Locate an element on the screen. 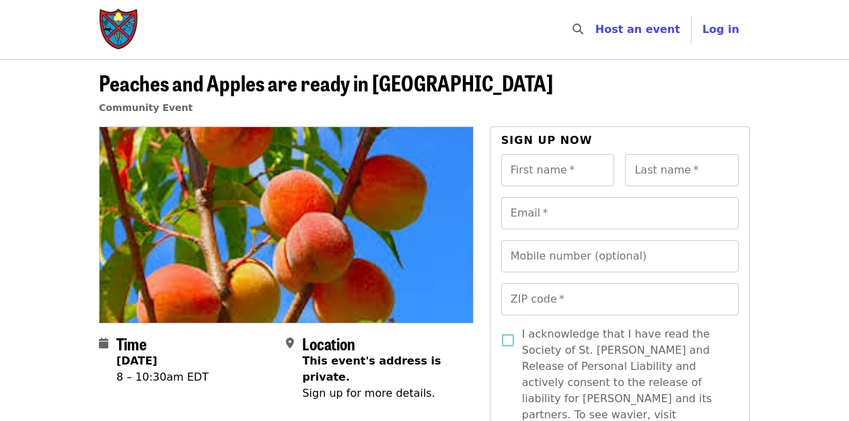  input: Search is located at coordinates (597, 30).